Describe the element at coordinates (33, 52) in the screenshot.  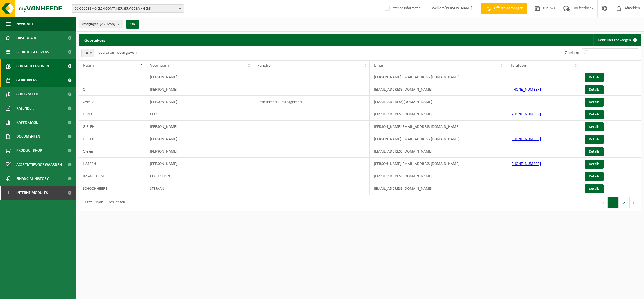
I see `span: Bedrijfsgegevens` at that location.